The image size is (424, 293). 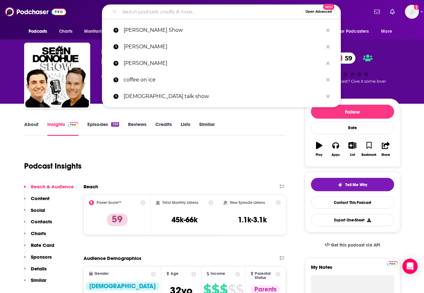 What do you see at coordinates (211, 12) in the screenshot?
I see `input: Search podcasts, credits, & more...` at bounding box center [211, 12].